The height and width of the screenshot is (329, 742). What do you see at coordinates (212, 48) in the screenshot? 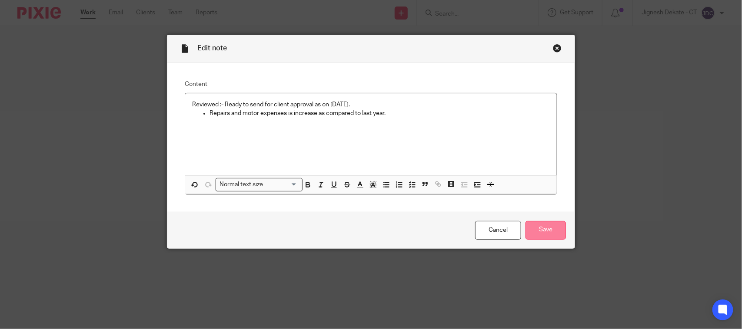
I see `span: Edit note` at bounding box center [212, 48].